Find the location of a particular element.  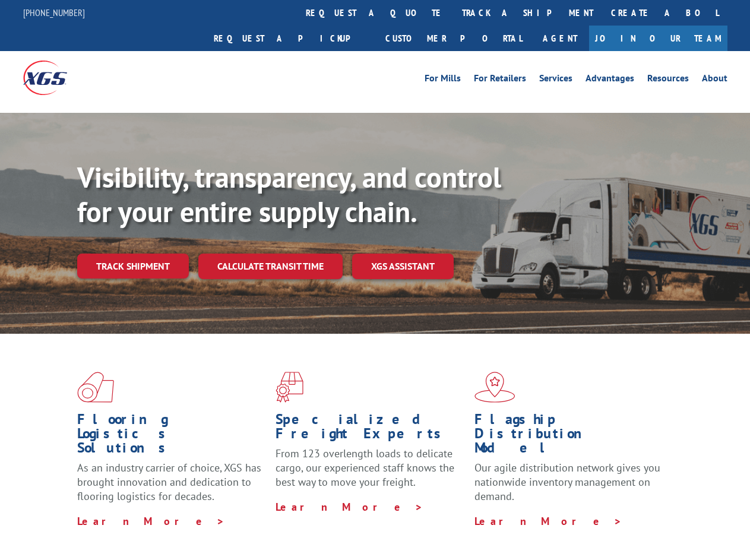

span: Our agile distribution network gives you nationwide inventory management on demand. is located at coordinates (567, 482).